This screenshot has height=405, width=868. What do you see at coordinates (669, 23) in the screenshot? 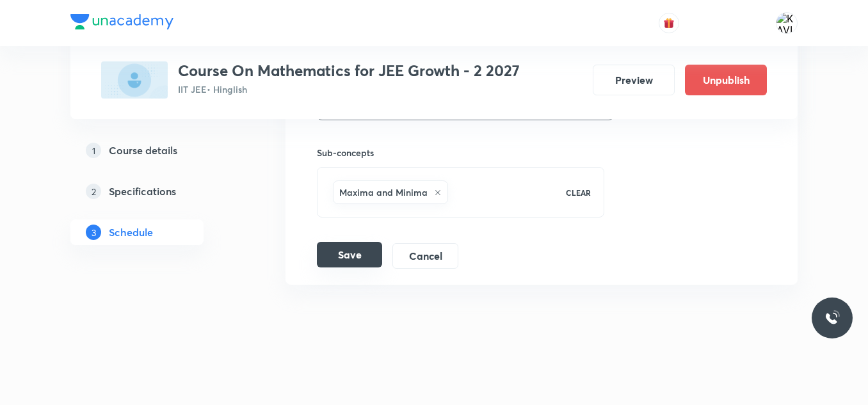
I see `button: avatar` at bounding box center [669, 23].